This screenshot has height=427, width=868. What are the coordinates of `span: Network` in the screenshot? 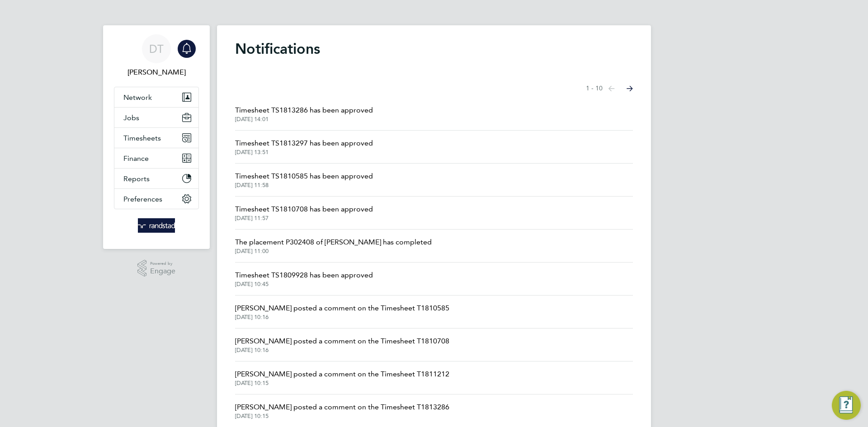 It's located at (137, 97).